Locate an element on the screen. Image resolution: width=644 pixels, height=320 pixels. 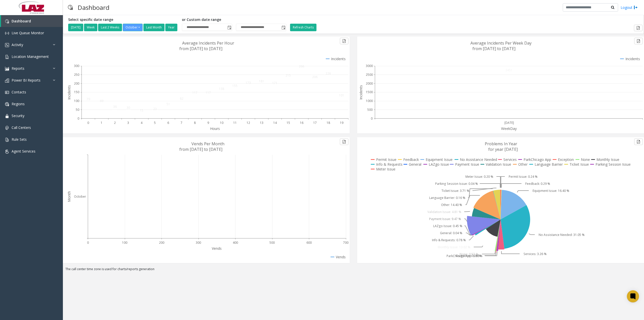
text: Meter Issue: 0.20 % is located at coordinates (479, 176).